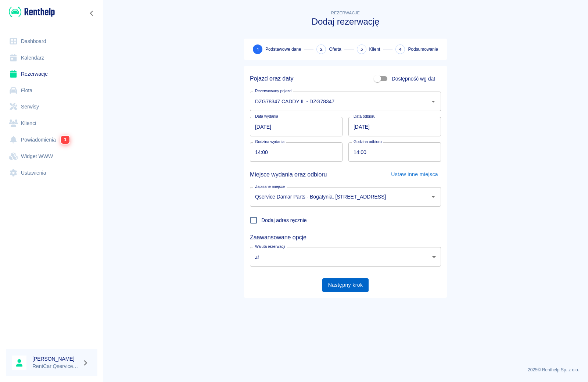 This screenshot has width=588, height=382. Describe the element at coordinates (51, 58) in the screenshot. I see `a: Kalendarz` at that location.